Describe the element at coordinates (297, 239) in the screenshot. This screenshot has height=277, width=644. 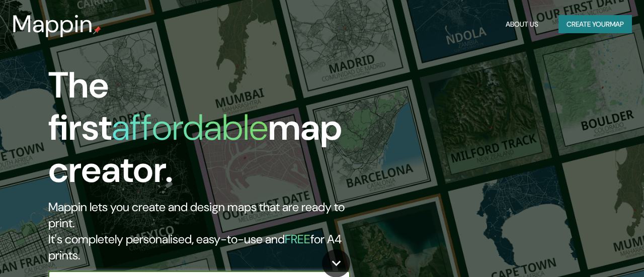
I see `h5: FREE` at that location.